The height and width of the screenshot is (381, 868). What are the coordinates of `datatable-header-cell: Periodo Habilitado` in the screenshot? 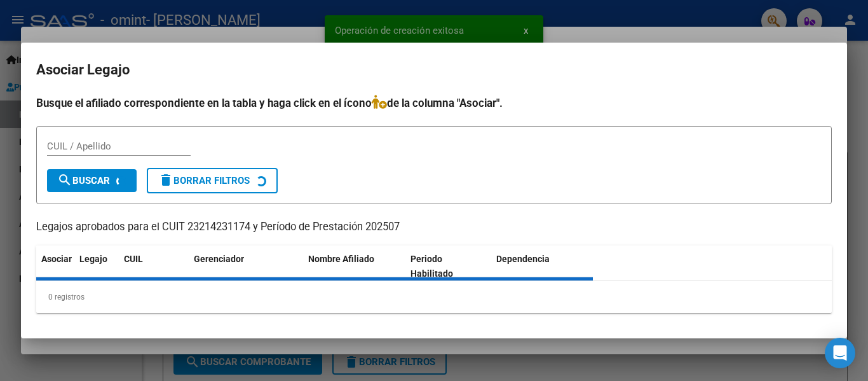 It's located at (448, 266).